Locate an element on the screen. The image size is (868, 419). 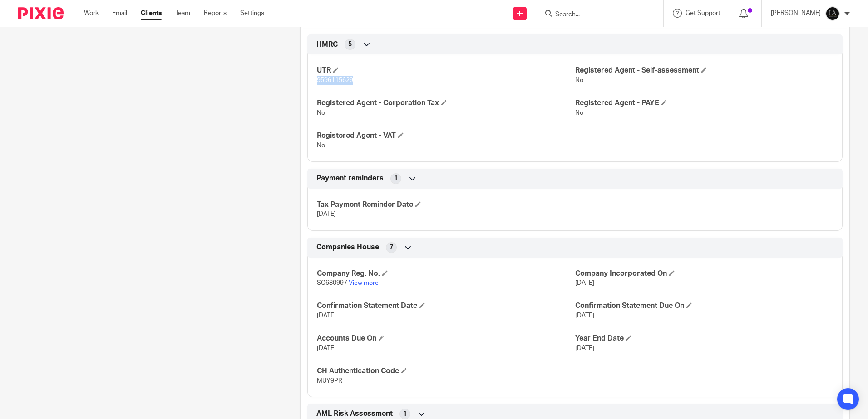
h4: Company Reg. No. is located at coordinates (446, 274).